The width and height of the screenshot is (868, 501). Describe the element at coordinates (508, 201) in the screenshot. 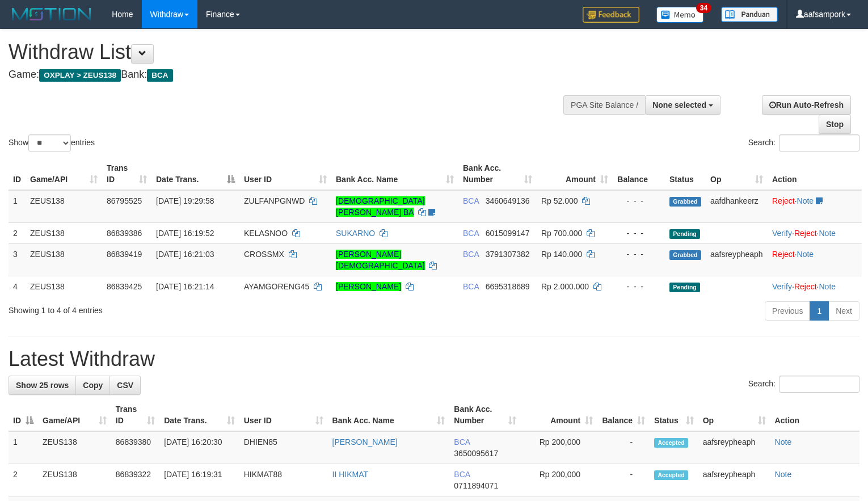

I see `span: Copy 3460649136 to clipboard` at that location.